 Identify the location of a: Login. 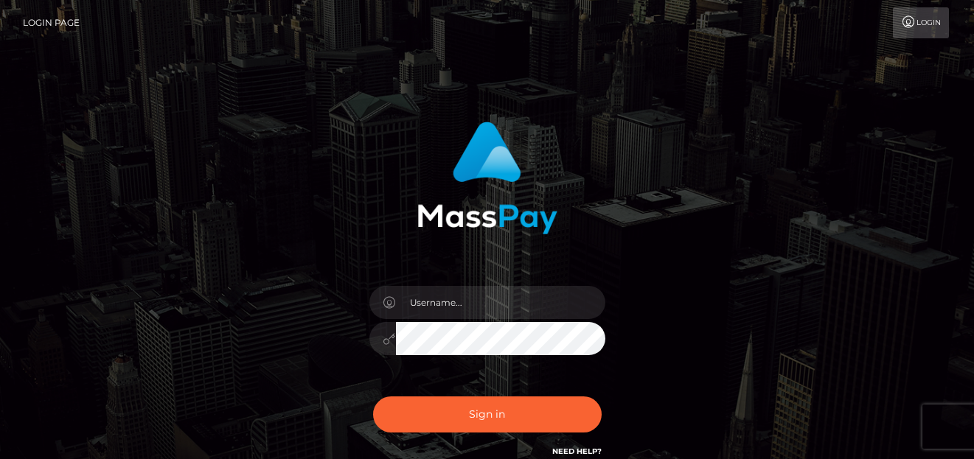
(921, 23).